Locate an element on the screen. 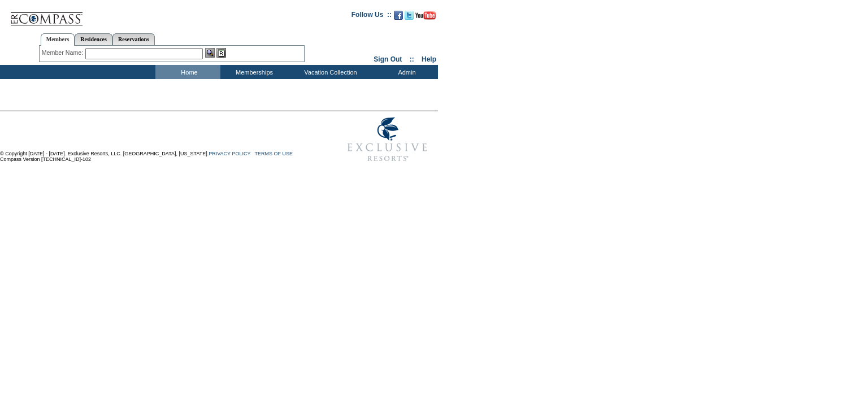  td: Vacation Collection is located at coordinates (329, 72).